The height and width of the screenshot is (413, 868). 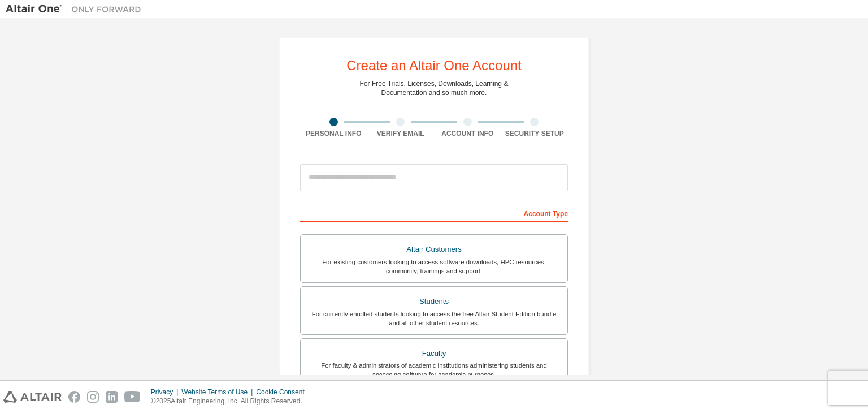 What do you see at coordinates (467, 134) in the screenshot?
I see `div: Account Info` at bounding box center [467, 134].